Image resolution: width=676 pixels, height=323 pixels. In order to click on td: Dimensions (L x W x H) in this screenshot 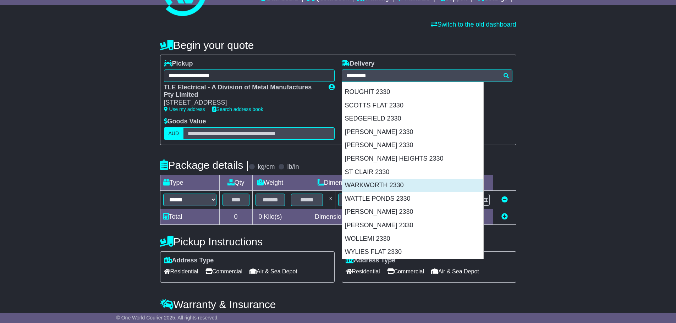, I will do `click(354, 183)`.